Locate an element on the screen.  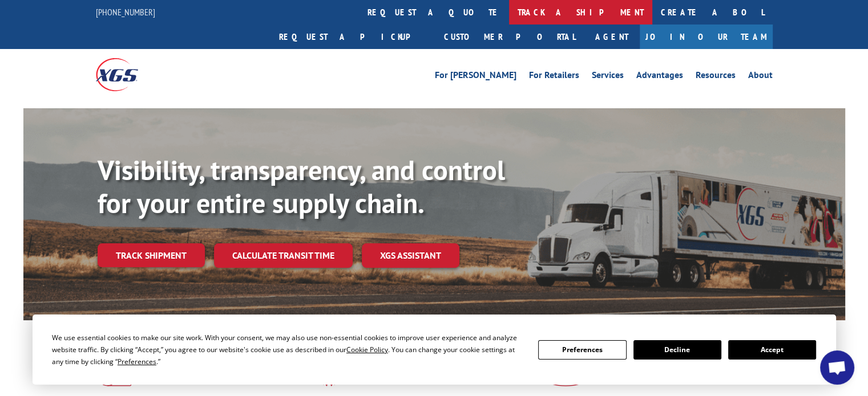
a: Customer Portal is located at coordinates (510, 37).